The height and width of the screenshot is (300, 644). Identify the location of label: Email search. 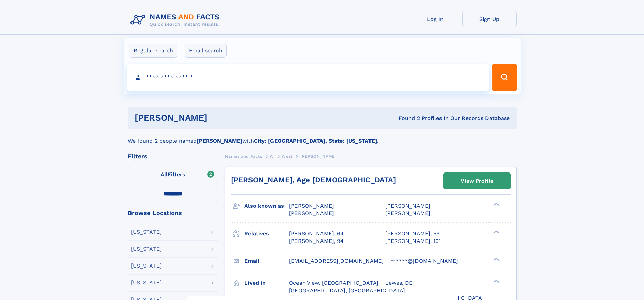
(205, 51).